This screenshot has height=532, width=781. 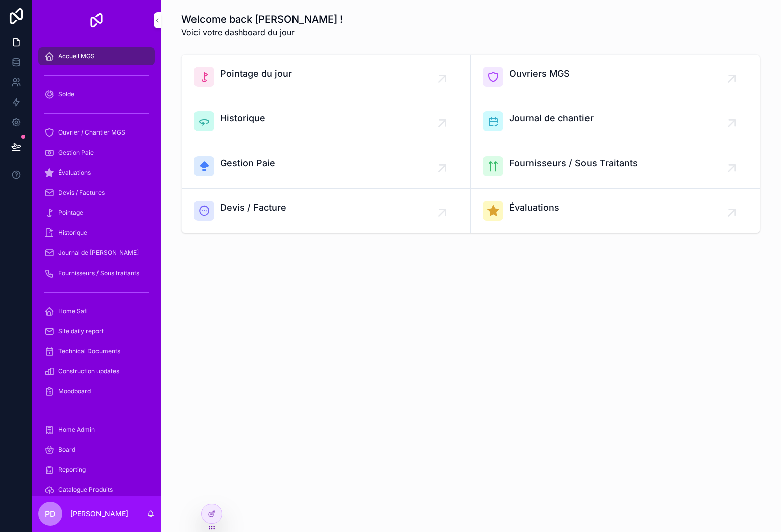 I want to click on a: Pointage du jour, so click(x=326, y=77).